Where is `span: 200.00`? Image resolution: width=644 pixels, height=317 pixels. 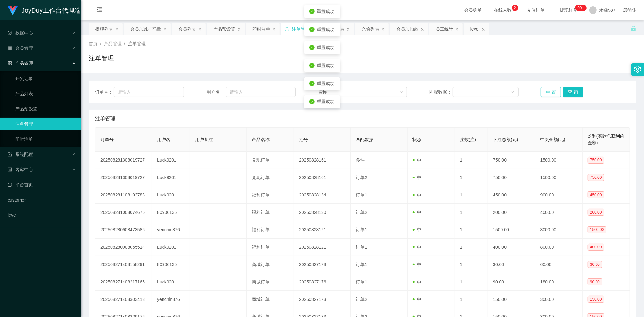
span: 200.00 is located at coordinates (596, 212).